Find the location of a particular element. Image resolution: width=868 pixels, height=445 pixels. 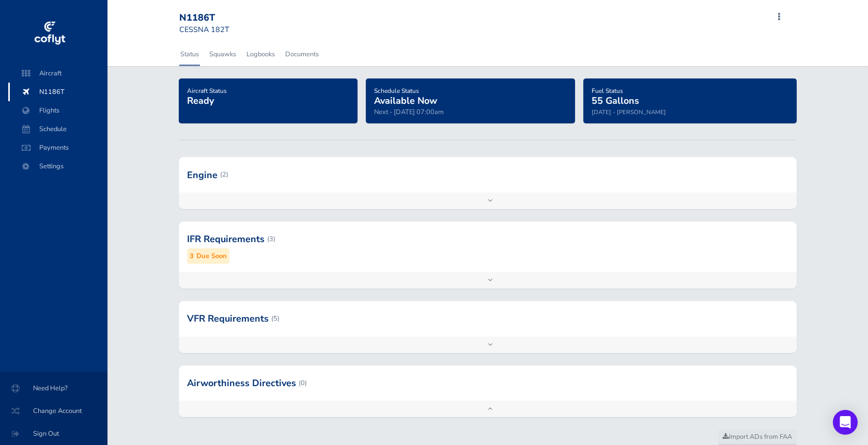

span: Aircraft is located at coordinates (57, 74).